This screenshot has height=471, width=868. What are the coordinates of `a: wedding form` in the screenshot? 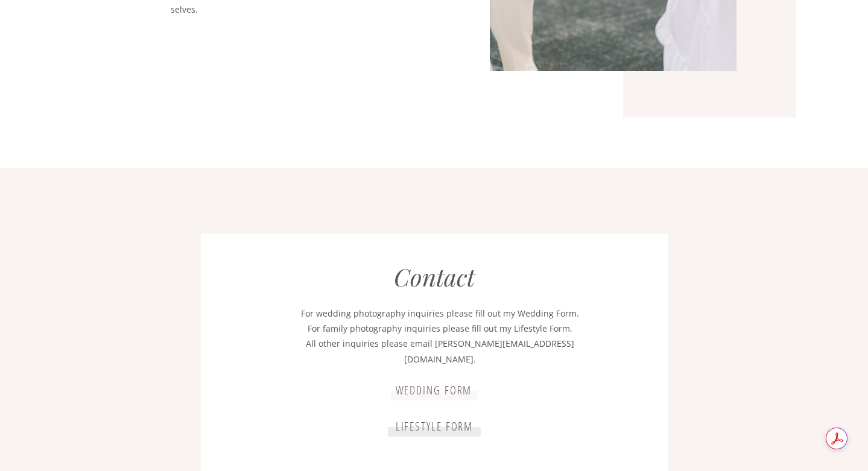 It's located at (433, 389).